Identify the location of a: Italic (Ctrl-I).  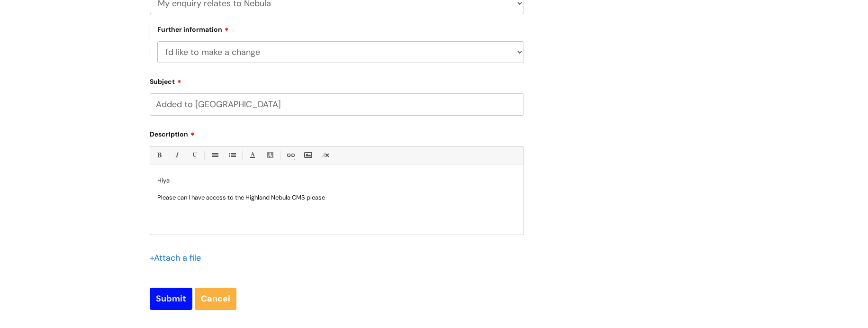
(176, 155).